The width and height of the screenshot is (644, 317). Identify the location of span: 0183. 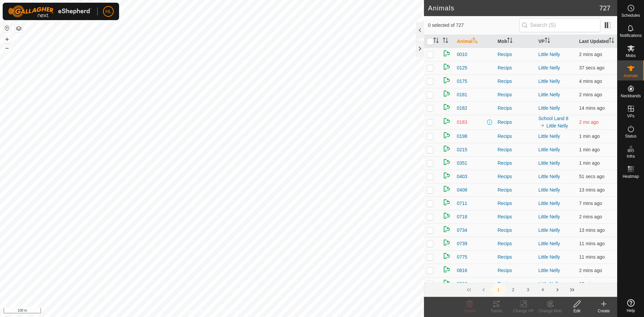
(462, 122).